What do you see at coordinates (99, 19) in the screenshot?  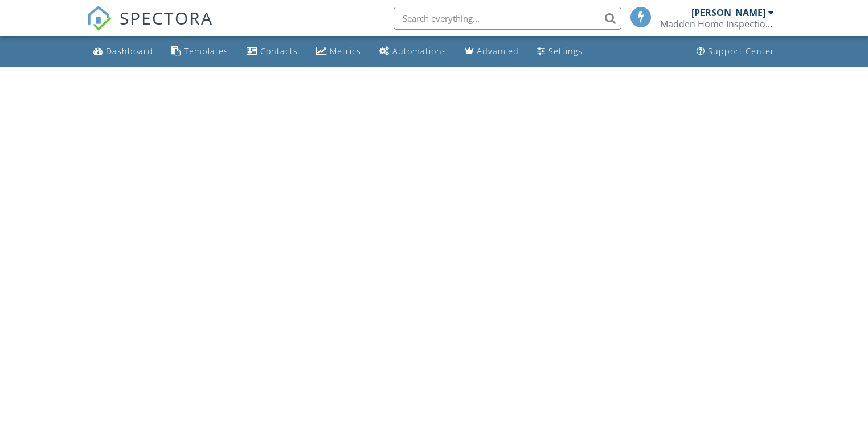 I see `img: The Best Home Inspection Software - Spectora` at bounding box center [99, 19].